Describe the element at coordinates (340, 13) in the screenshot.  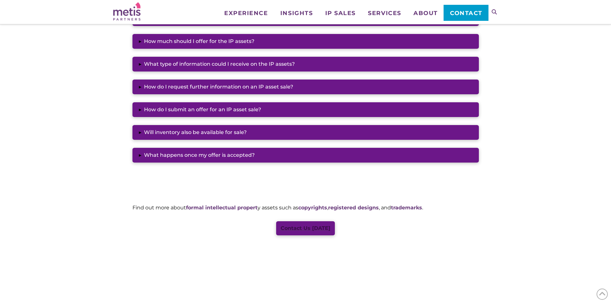
I see `span: IP Sales` at that location.